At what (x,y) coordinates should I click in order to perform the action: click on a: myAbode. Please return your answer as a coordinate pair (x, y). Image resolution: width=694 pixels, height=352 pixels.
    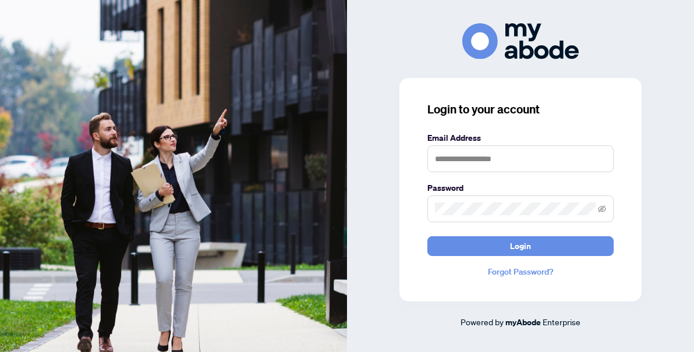
    Looking at the image, I should click on (523, 322).